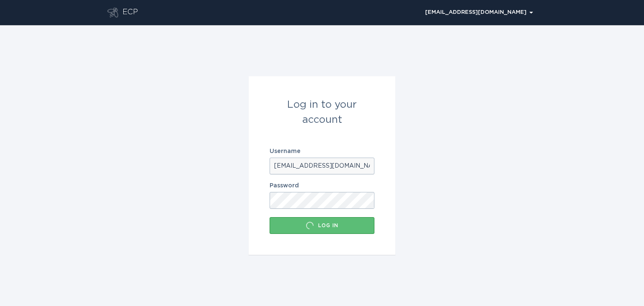 This screenshot has width=644, height=306. I want to click on div: Log in to your account, so click(322, 112).